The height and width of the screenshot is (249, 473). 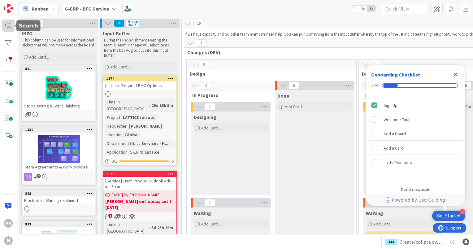 What do you see at coordinates (397, 119) in the screenshot?
I see `div: Welcome Tour` at bounding box center [397, 119].